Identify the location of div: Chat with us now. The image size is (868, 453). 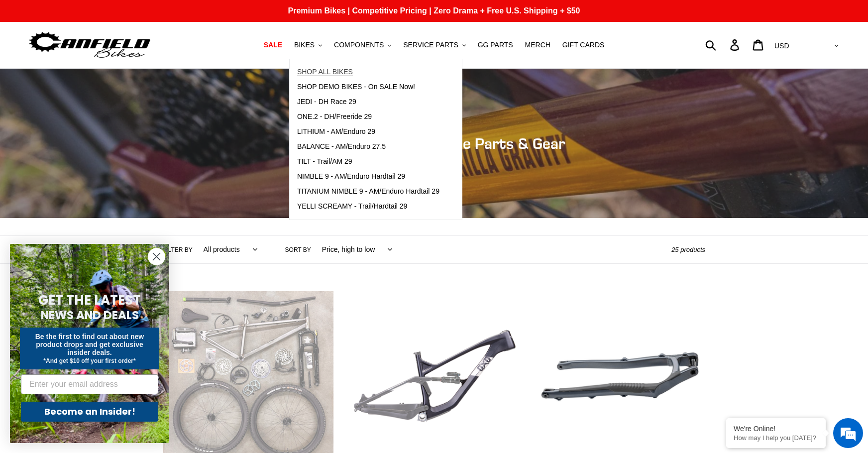
(125, 62).